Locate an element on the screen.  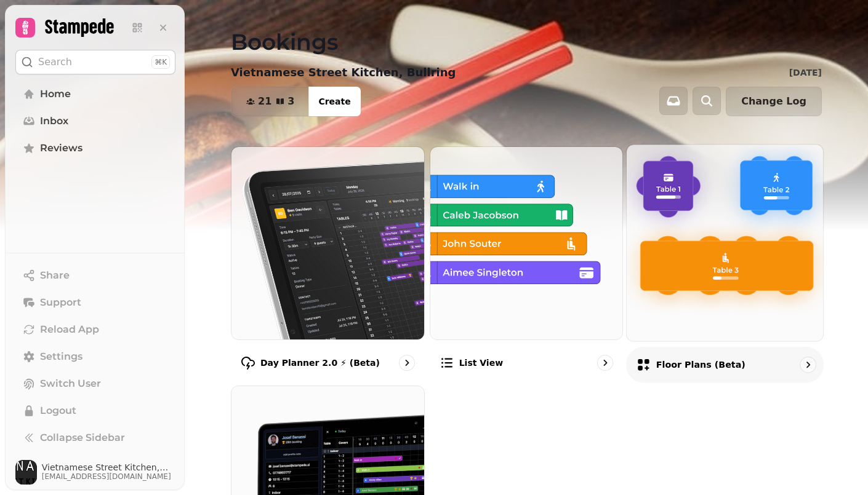
span: Inbox is located at coordinates (54, 121).